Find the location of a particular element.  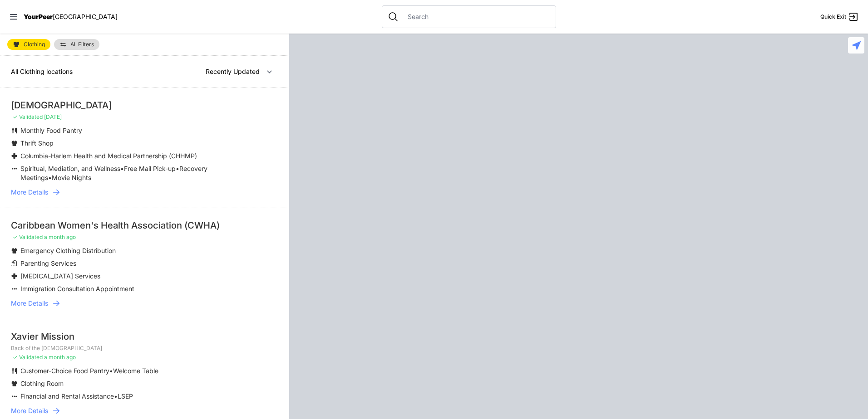

div: Xavier Mission is located at coordinates (145, 337).